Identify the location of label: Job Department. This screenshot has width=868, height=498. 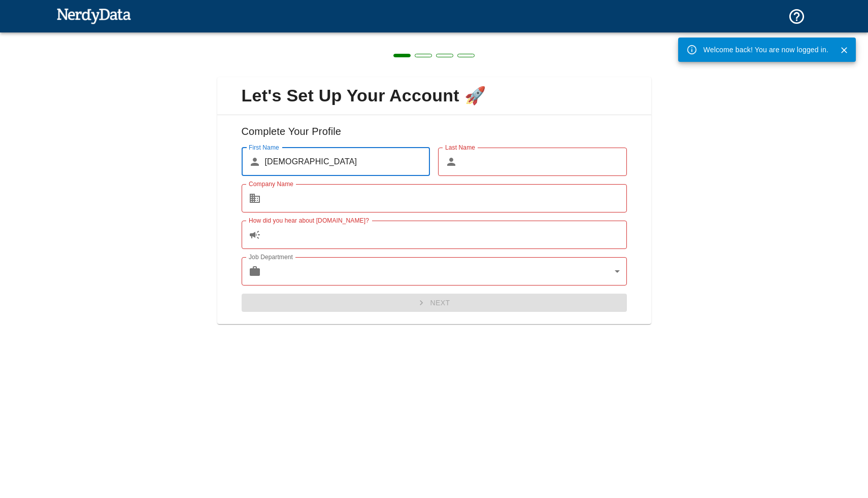
(270, 257).